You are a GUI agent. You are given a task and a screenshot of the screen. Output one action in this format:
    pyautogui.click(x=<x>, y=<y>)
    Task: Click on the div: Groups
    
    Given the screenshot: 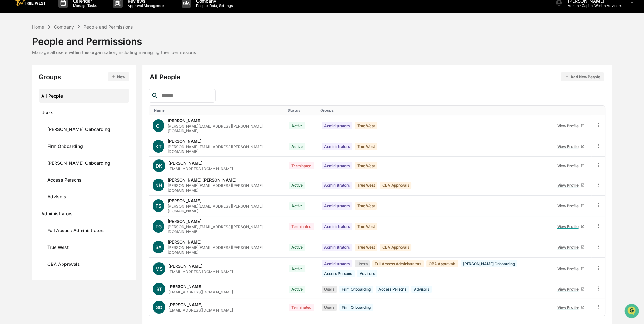 What is the action you would take?
    pyautogui.click(x=84, y=76)
    